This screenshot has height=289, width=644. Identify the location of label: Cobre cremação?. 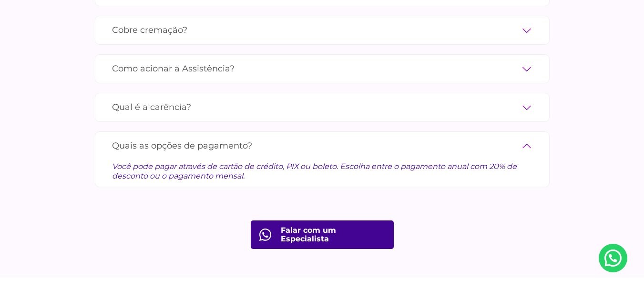
(322, 30).